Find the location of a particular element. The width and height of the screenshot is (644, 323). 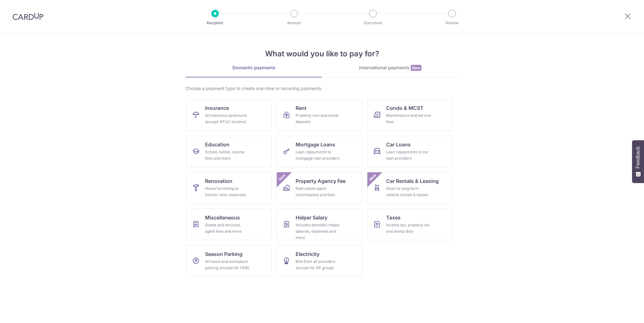

h4: What would you like to pay for? is located at coordinates (322, 54).